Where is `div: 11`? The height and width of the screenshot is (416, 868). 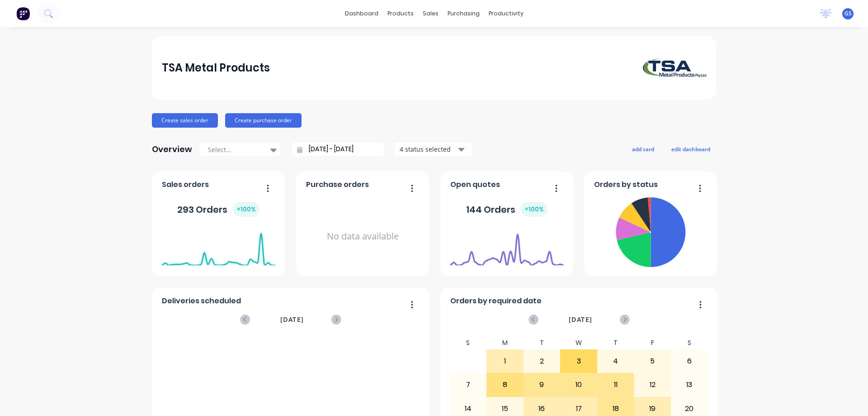 div: 11 is located at coordinates (616, 385).